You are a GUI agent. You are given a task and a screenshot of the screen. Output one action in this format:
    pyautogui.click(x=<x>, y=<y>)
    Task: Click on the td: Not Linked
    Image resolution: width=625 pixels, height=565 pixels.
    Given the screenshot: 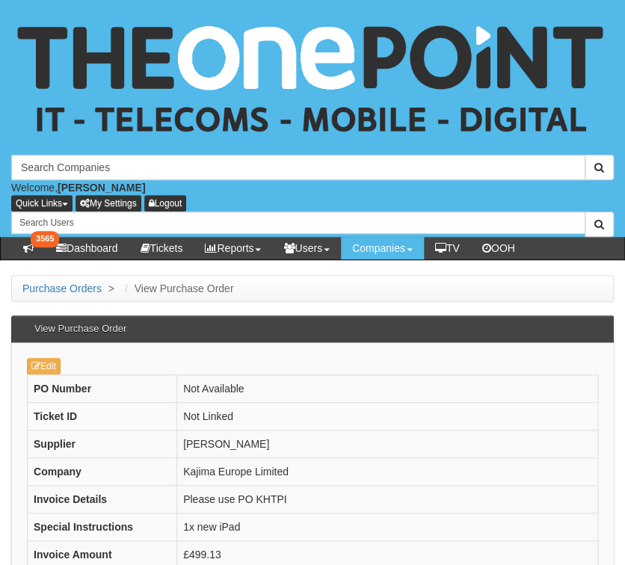 What is the action you would take?
    pyautogui.click(x=387, y=416)
    